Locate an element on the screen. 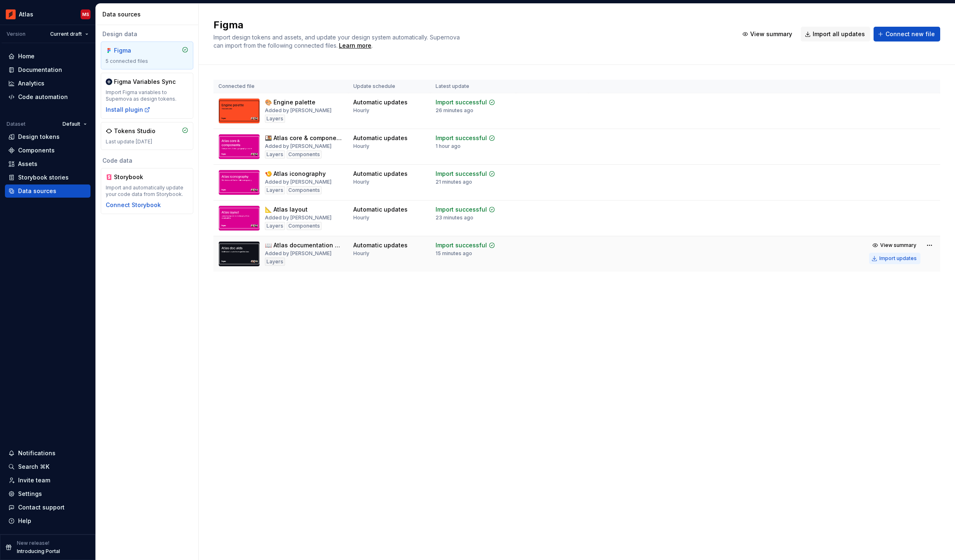 The image size is (955, 560). a: Components is located at coordinates (48, 150).